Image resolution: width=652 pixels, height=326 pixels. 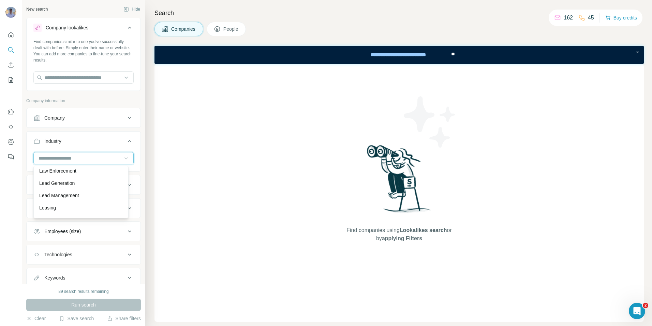 I want to click on button: Industry, so click(x=84, y=142).